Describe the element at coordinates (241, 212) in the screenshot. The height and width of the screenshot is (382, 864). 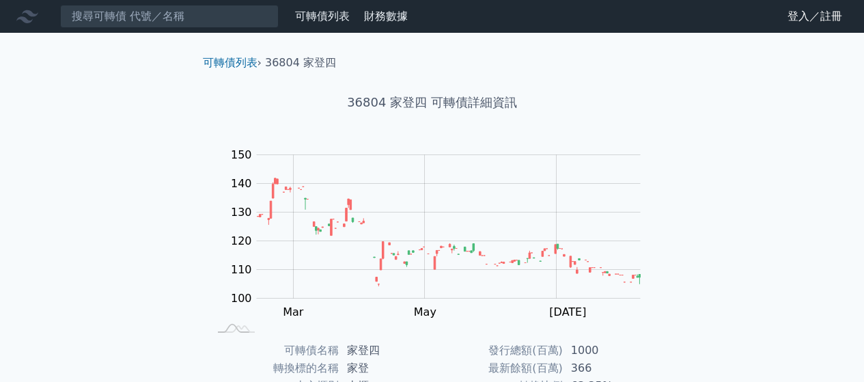
I see `tspan: 130` at that location.